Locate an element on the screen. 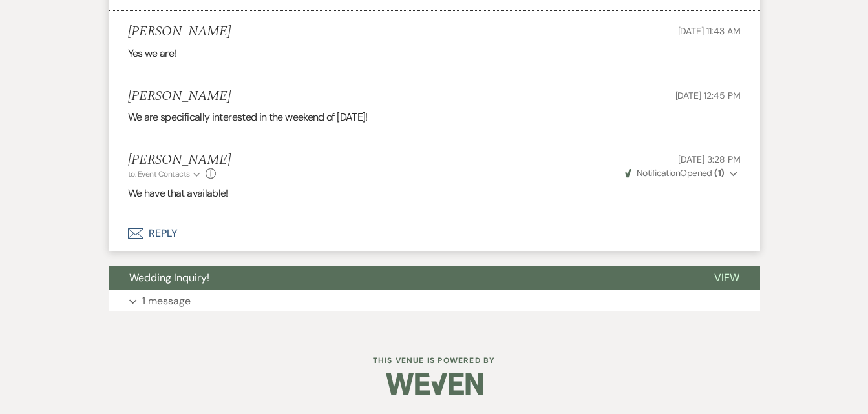 This screenshot has width=868, height=414. strong: ( 1 ) is located at coordinates (719, 173).